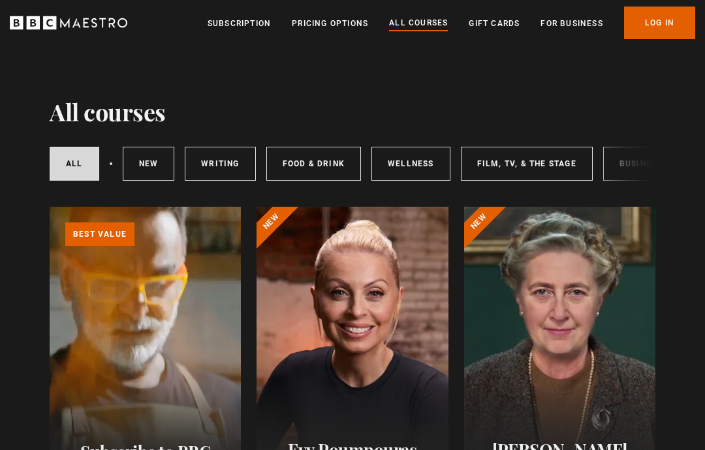 This screenshot has width=705, height=450. What do you see at coordinates (313, 164) in the screenshot?
I see `a: Food & Drink` at bounding box center [313, 164].